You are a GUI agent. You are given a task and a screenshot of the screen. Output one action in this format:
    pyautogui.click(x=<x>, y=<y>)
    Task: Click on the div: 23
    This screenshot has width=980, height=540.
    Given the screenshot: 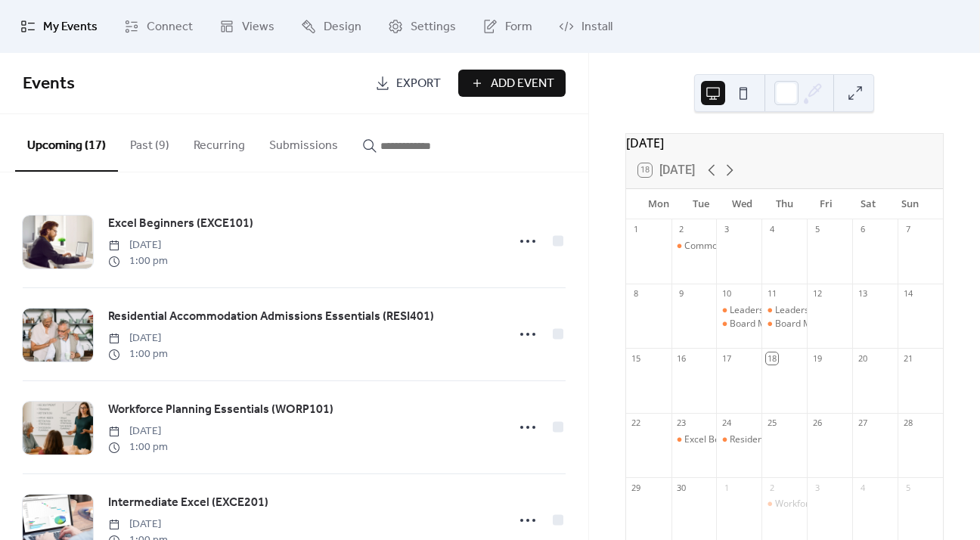 What is the action you would take?
    pyautogui.click(x=682, y=423)
    